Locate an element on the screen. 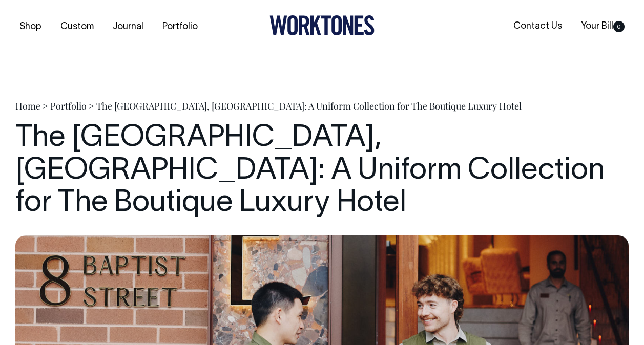 The width and height of the screenshot is (644, 345). span: 0 is located at coordinates (619, 26).